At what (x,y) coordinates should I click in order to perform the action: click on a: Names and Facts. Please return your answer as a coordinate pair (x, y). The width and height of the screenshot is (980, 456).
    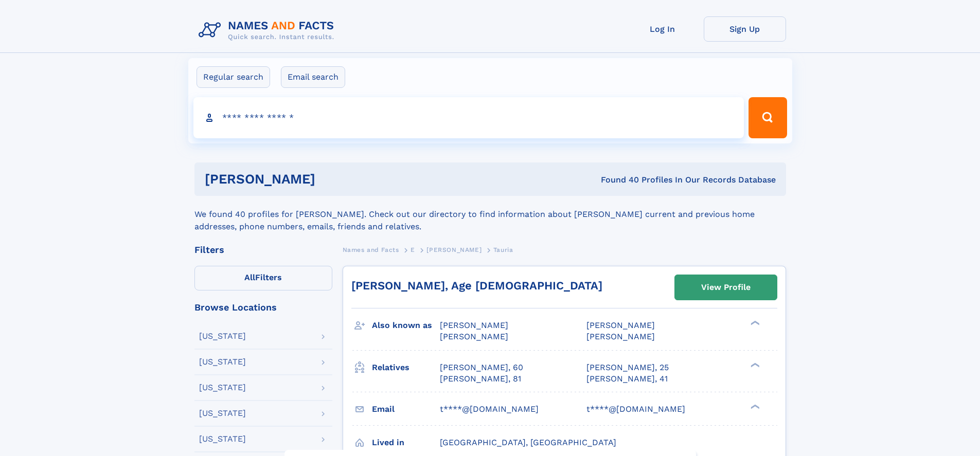
    Looking at the image, I should click on (371, 250).